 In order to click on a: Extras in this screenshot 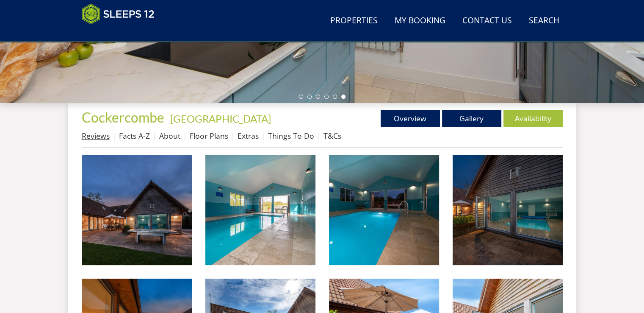, I will do `click(248, 135)`.